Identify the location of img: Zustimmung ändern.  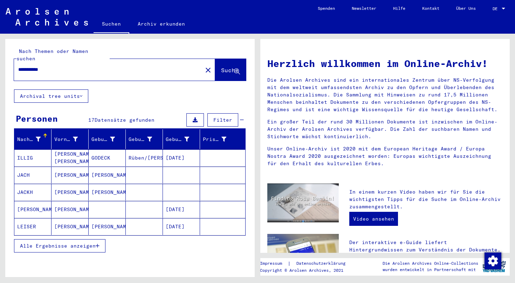
(493, 261).